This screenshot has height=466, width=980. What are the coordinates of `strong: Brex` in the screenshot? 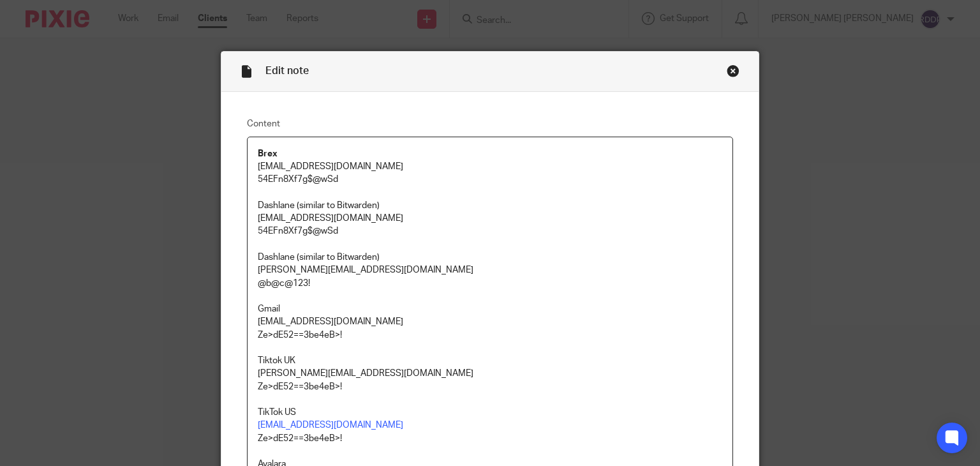 It's located at (267, 154).